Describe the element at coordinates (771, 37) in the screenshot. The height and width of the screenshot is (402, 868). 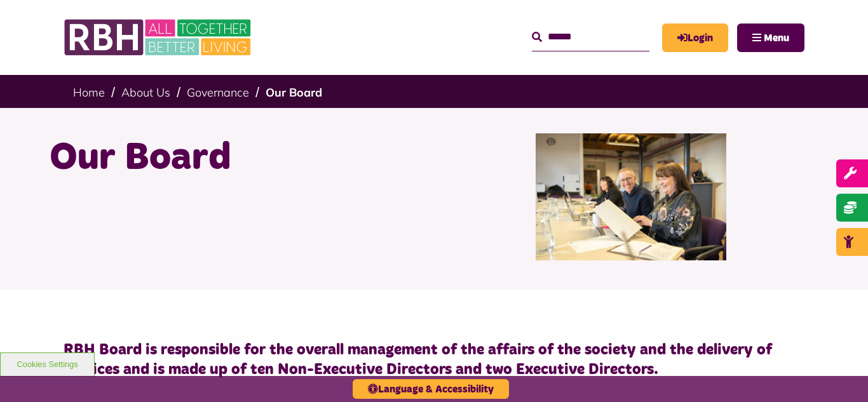
I see `button: Navigation` at that location.